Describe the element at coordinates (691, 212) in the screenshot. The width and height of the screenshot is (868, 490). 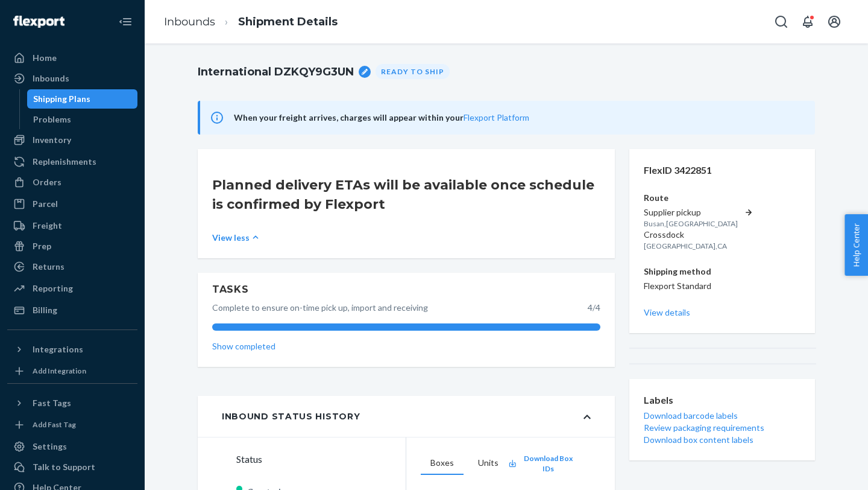
I see `p: Supplier pickup` at that location.